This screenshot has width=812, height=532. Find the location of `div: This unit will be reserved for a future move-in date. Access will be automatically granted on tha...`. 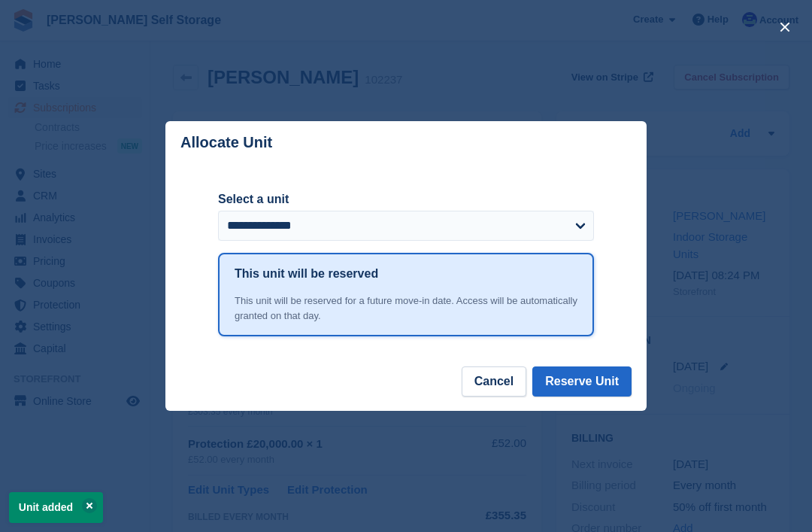

div: This unit will be reserved for a future move-in date. Access will be automatically granted on tha... is located at coordinates (406, 308).